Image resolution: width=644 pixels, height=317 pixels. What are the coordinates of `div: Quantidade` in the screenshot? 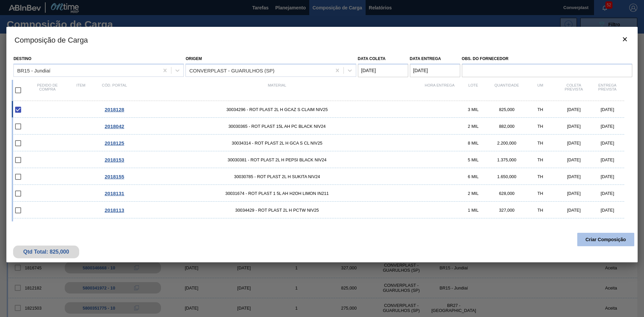 It's located at (507, 90).